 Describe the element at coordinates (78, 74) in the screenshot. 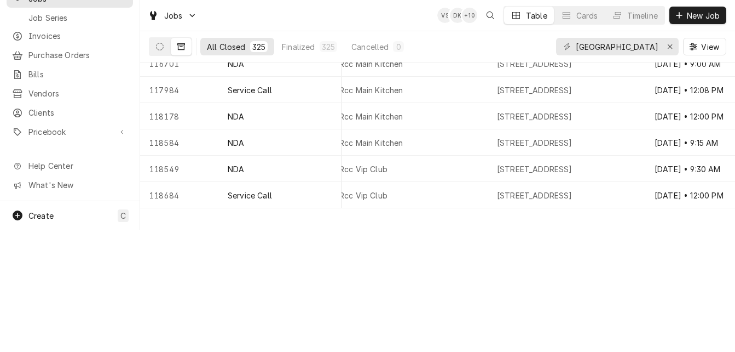

I see `span: Bills` at that location.